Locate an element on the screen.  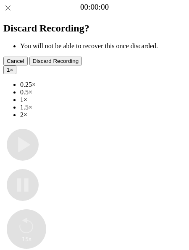
span: 1 is located at coordinates (8, 70).